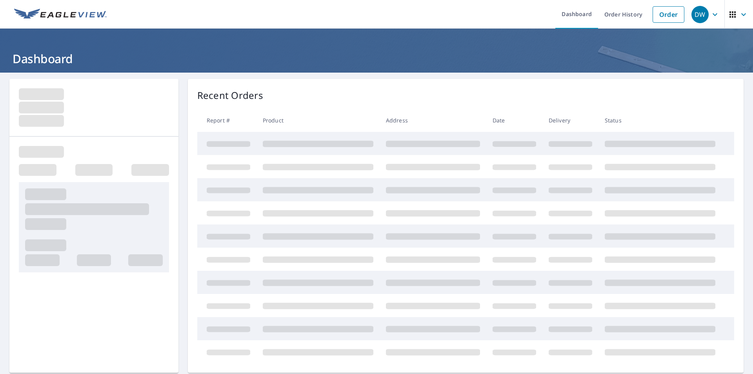 Image resolution: width=753 pixels, height=374 pixels. Describe the element at coordinates (230, 95) in the screenshot. I see `p: Recent Orders` at that location.